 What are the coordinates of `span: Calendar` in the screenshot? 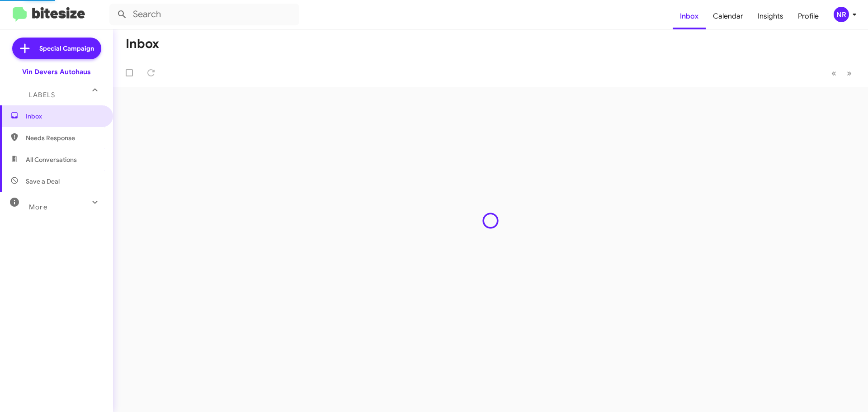 It's located at (728, 16).